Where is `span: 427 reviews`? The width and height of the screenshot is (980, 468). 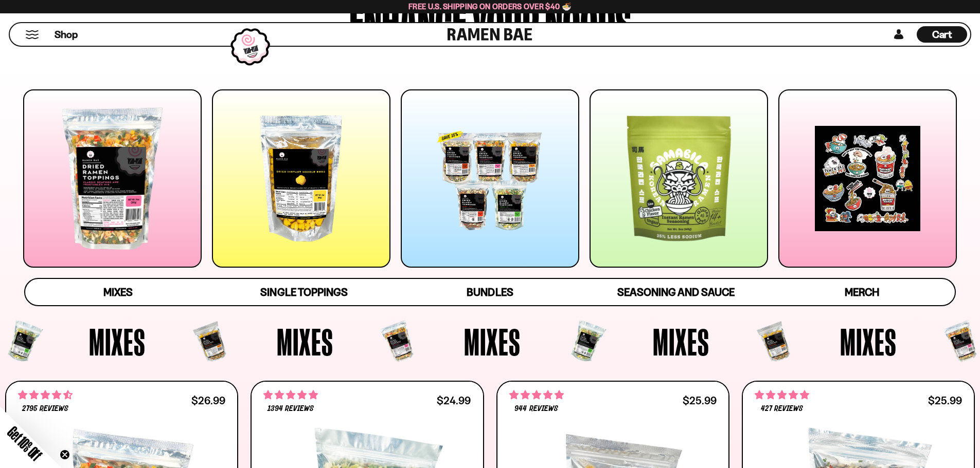 span: 427 reviews is located at coordinates (782, 409).